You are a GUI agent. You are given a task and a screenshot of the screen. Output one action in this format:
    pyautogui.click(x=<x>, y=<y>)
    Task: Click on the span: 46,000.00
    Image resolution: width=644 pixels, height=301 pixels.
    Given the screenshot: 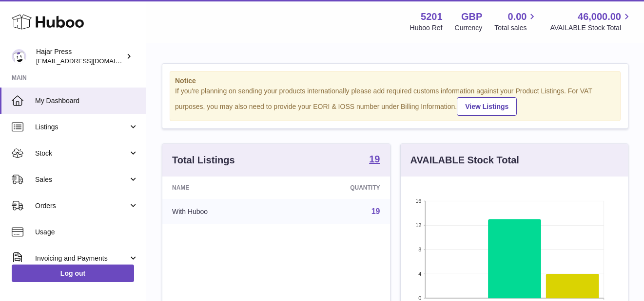 What is the action you would take?
    pyautogui.click(x=599, y=17)
    